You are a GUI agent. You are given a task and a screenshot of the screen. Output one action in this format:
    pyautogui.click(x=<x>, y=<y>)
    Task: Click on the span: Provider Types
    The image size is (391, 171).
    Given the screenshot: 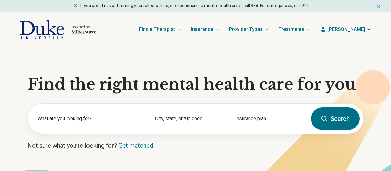 What is the action you would take?
    pyautogui.click(x=246, y=29)
    